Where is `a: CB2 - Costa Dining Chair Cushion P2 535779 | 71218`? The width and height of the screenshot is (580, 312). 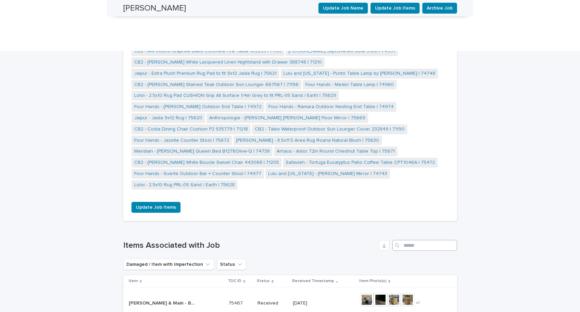 a: CB2 - Costa Dining Chair Cushion P2 535779 | 71218 is located at coordinates (191, 129).